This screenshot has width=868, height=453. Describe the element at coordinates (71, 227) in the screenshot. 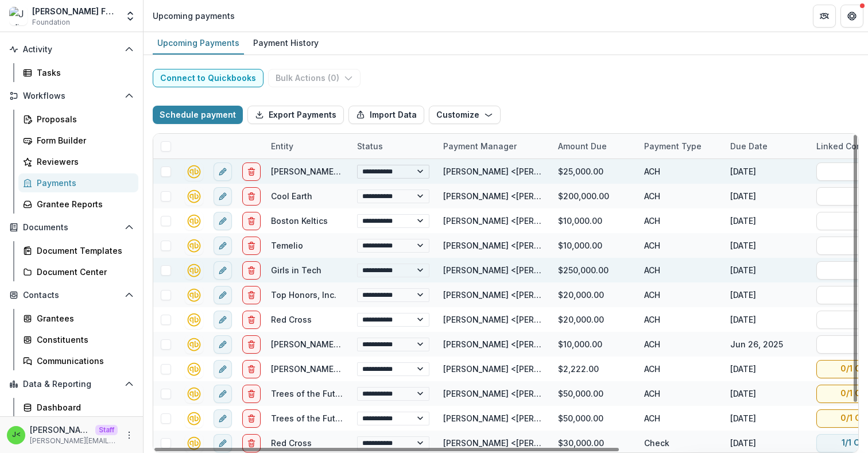

I see `span: Documents` at that location.